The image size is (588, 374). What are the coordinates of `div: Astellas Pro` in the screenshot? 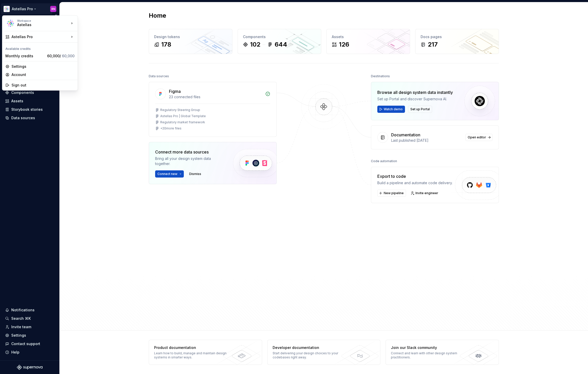 It's located at (41, 37).